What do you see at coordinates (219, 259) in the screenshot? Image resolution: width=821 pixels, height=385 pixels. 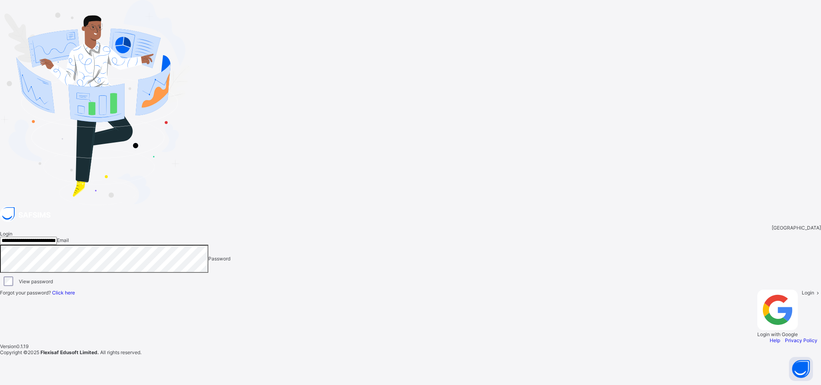 I see `span: Password` at bounding box center [219, 259].